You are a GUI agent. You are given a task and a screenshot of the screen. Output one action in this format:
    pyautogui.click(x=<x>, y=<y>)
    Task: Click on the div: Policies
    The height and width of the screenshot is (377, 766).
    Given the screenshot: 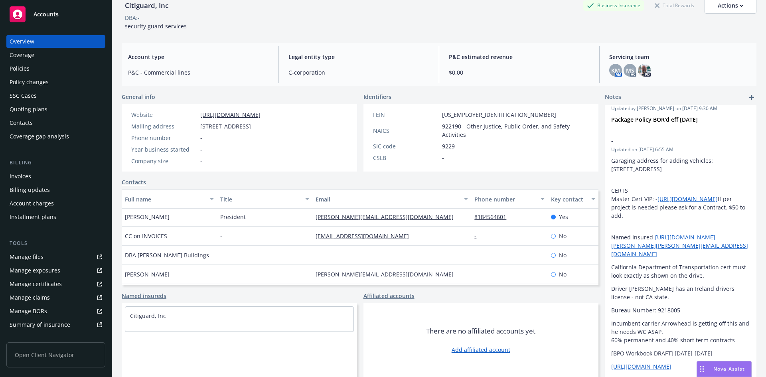 What is the action you would take?
    pyautogui.click(x=20, y=69)
    